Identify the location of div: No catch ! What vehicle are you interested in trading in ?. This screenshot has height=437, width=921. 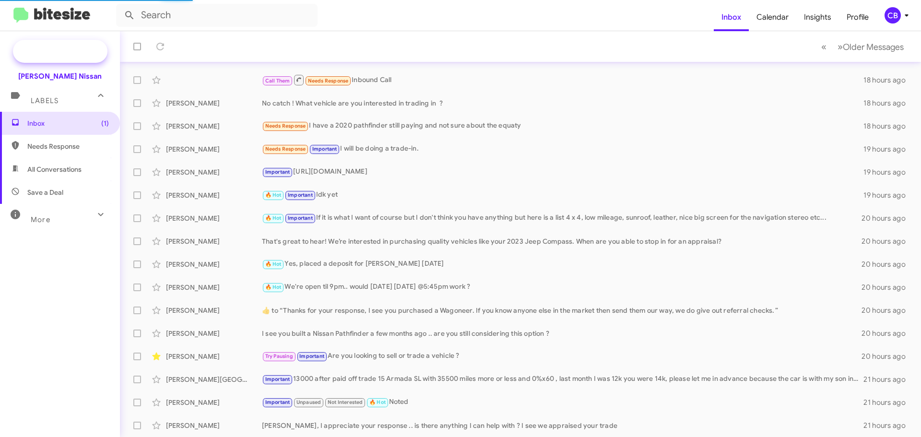
(563, 103).